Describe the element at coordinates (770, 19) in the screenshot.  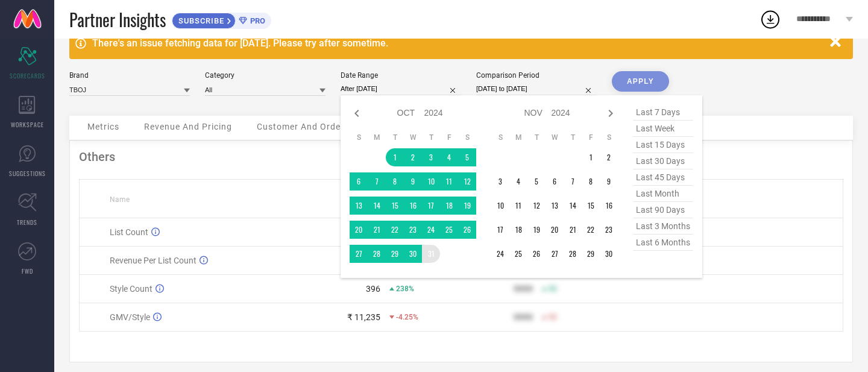
I see `div: Open download list` at that location.